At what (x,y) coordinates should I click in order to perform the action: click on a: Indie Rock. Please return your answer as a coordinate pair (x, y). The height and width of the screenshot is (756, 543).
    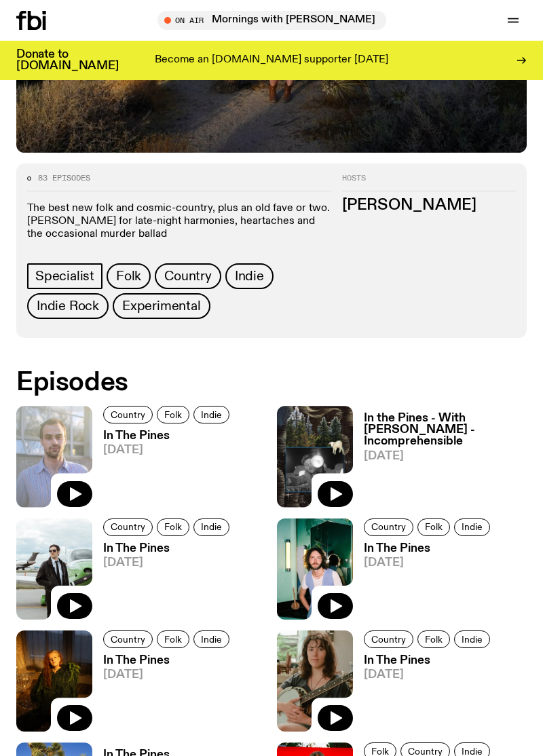
    Looking at the image, I should click on (68, 306).